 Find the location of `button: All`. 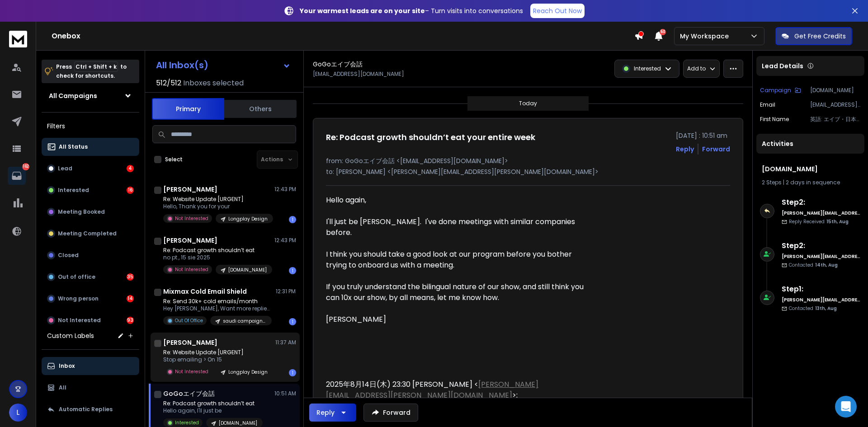

button: All is located at coordinates (90, 388).